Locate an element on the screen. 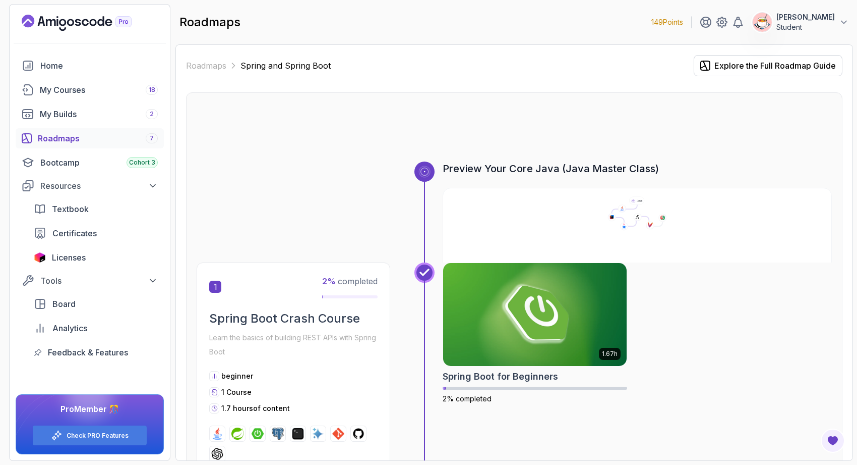 This screenshot has width=857, height=465. span: Cohort 3 is located at coordinates (142, 162).